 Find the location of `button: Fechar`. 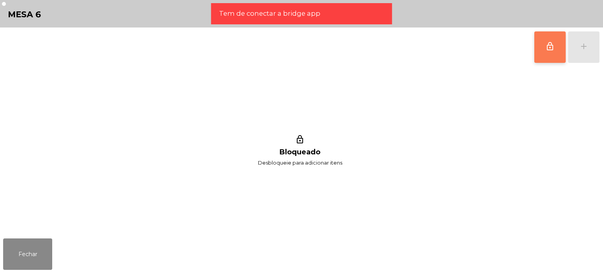

button: Fechar is located at coordinates (27, 254).